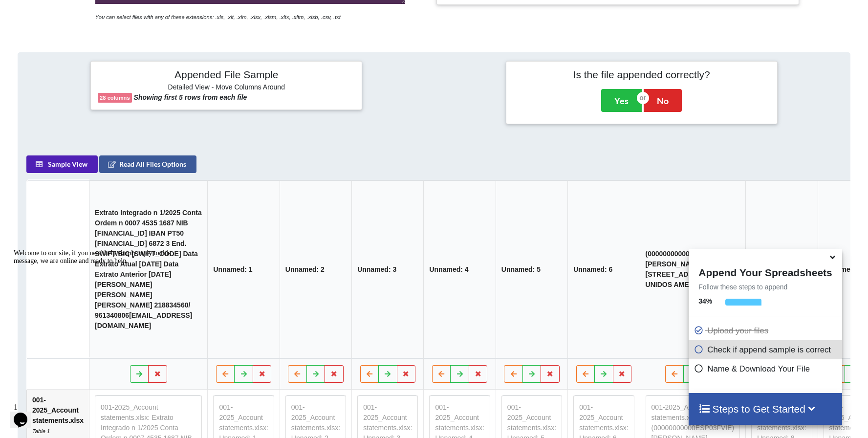 The height and width of the screenshot is (438, 868). Describe the element at coordinates (663, 100) in the screenshot. I see `button: No` at that location.